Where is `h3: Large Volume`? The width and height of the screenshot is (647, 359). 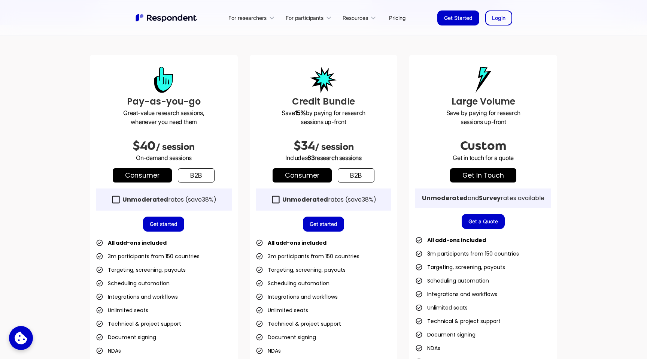 h3: Large Volume is located at coordinates (483, 101).